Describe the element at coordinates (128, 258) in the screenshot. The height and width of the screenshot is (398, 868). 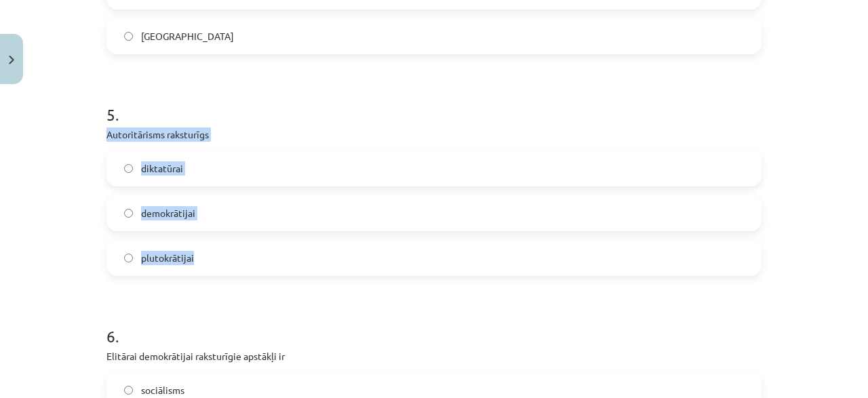
I see `input: plutokrātijai` at that location.